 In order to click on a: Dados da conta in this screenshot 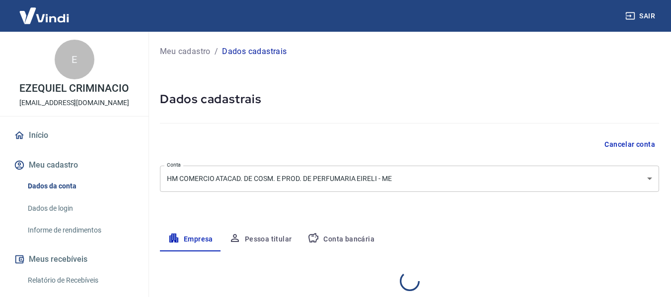, I will do `click(80, 186)`.